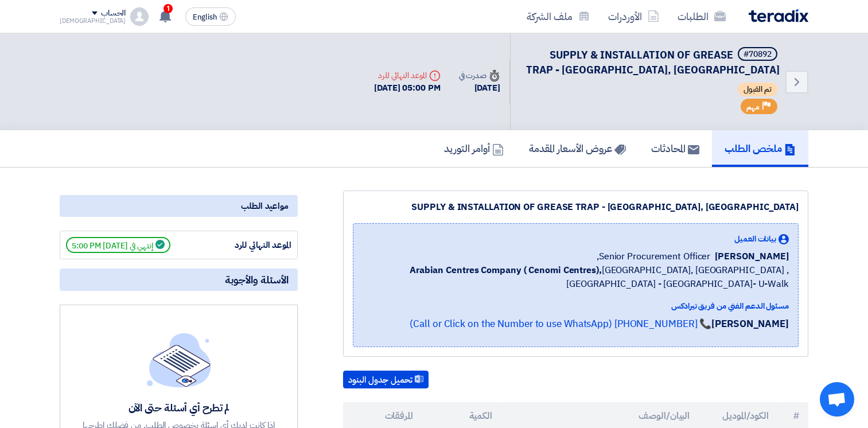 The image size is (868, 428). Describe the element at coordinates (205, 17) in the screenshot. I see `span: English` at that location.